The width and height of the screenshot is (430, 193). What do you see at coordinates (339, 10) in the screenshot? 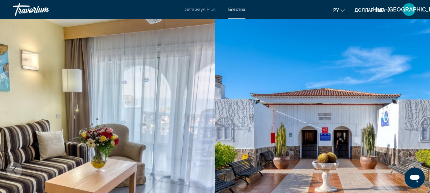
I see `button: Изменить язык` at bounding box center [339, 10].